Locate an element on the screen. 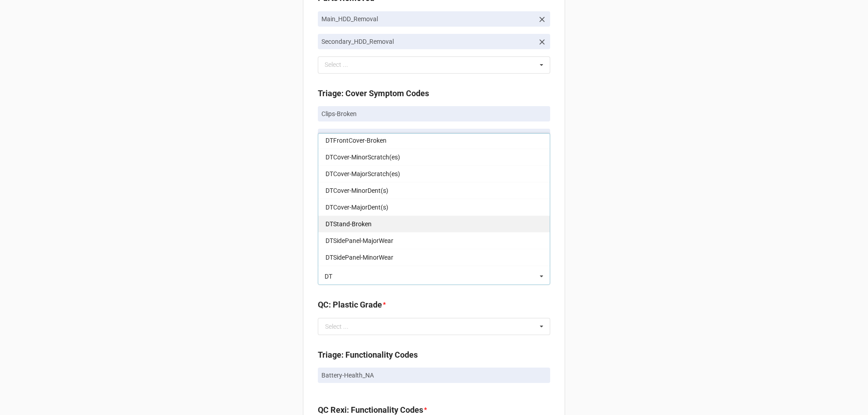  span: DTStand-Broken is located at coordinates (348, 224).